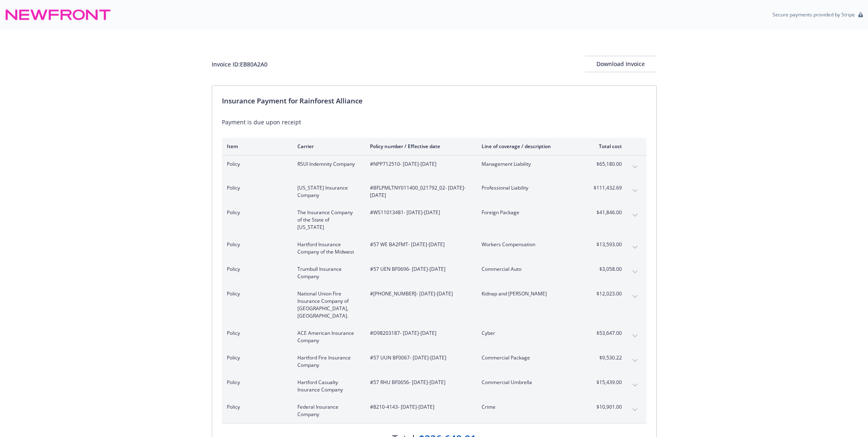 Image resolution: width=868 pixels, height=437 pixels. What do you see at coordinates (327, 410) in the screenshot?
I see `span: Federal Insurance Company` at bounding box center [327, 410].